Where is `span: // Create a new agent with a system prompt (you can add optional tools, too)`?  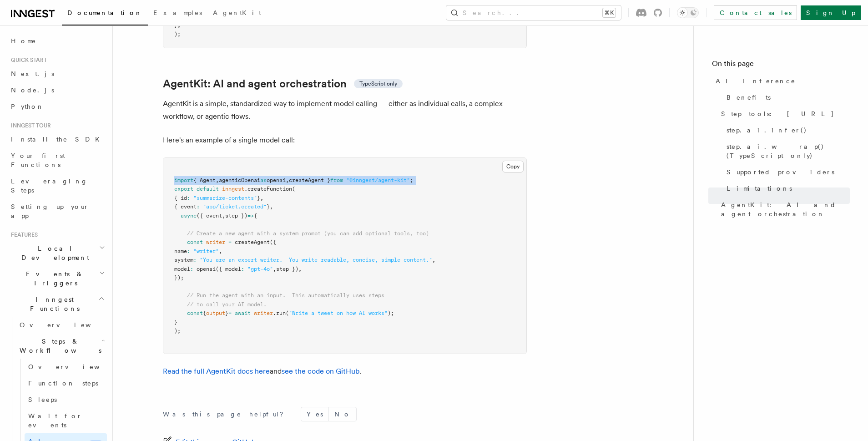 span: // Create a new agent with a system prompt (you can add optional tools, too) is located at coordinates (308, 233).